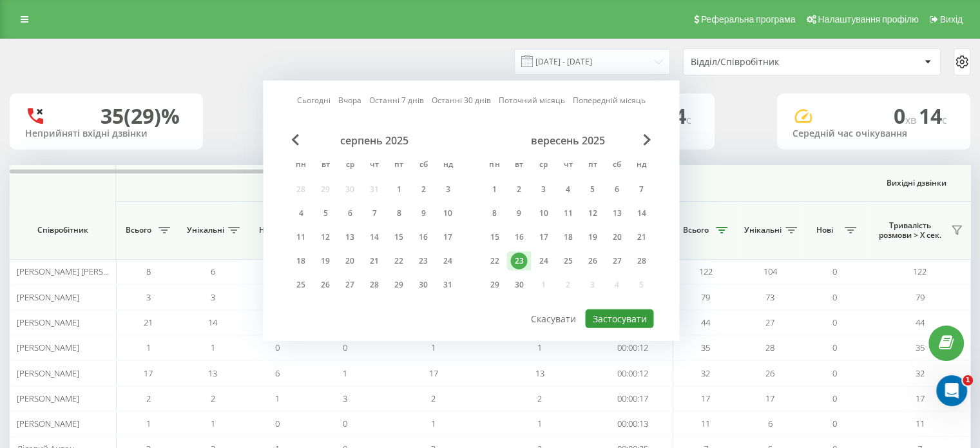 The height and width of the screenshot is (448, 980). What do you see at coordinates (301, 213) in the screenshot?
I see `div: пн 4 серп 2025 р.` at bounding box center [301, 213].